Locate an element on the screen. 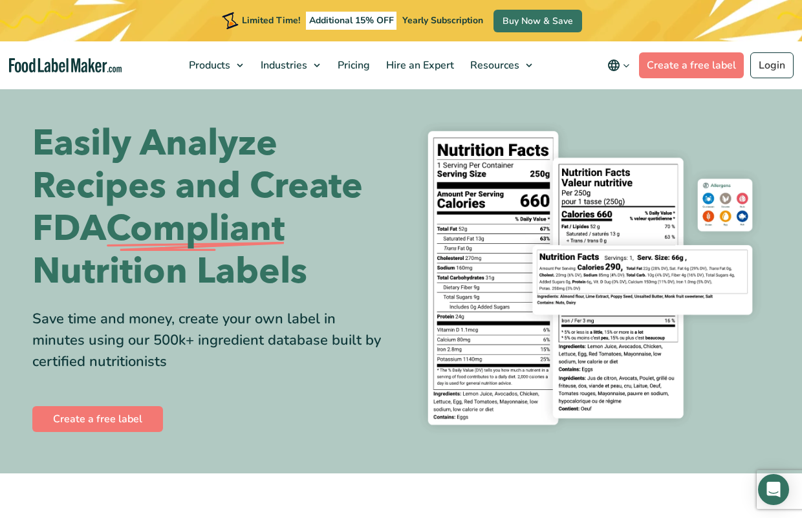 This screenshot has height=518, width=802. span: Pricing is located at coordinates (352, 65).